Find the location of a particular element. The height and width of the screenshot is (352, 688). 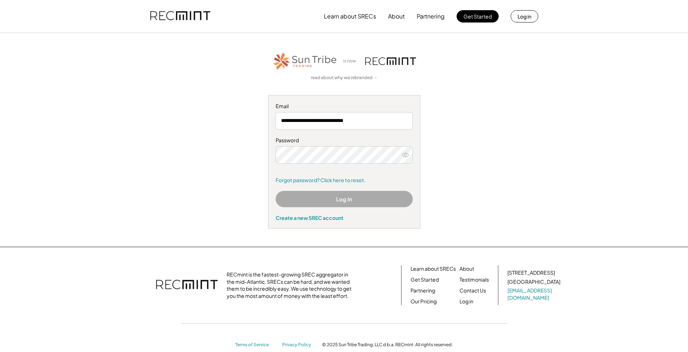

a: Get Started is located at coordinates (425, 280).